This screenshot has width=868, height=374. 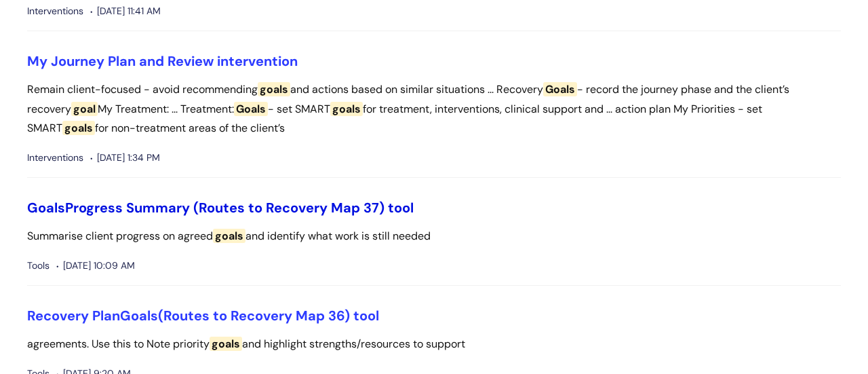 What do you see at coordinates (434, 236) in the screenshot?
I see `p: Summarise client progress on agreed and identify what work is still needed` at bounding box center [434, 236].